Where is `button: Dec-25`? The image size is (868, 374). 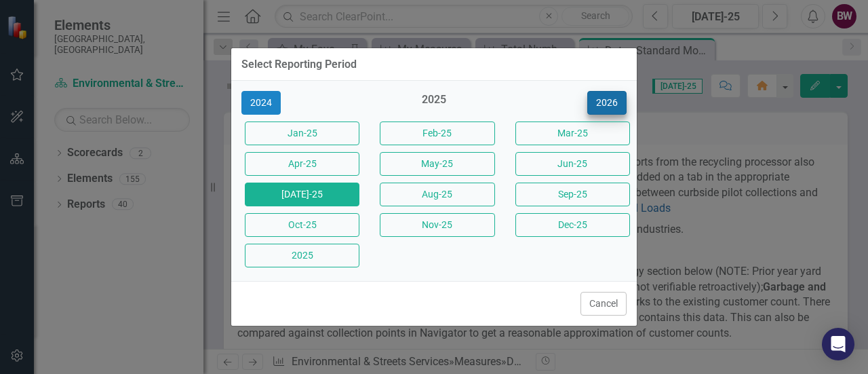 button: Dec-25 is located at coordinates (572, 225).